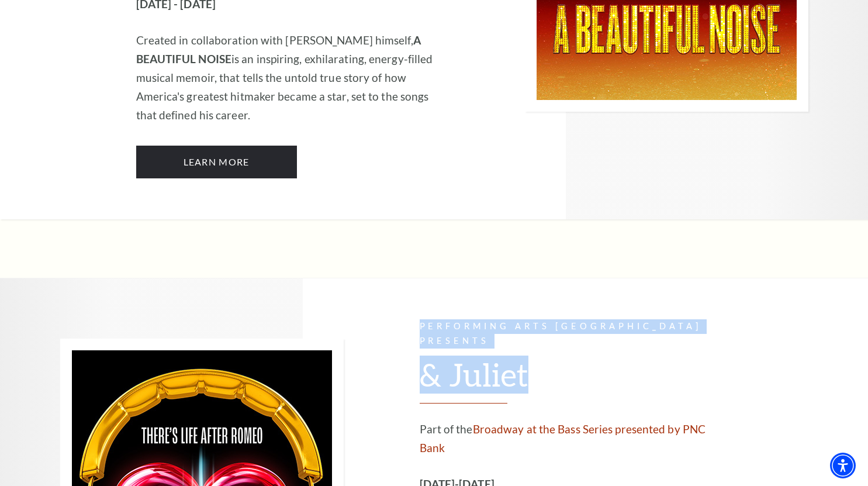  I want to click on div: Accessibility Menu, so click(842, 466).